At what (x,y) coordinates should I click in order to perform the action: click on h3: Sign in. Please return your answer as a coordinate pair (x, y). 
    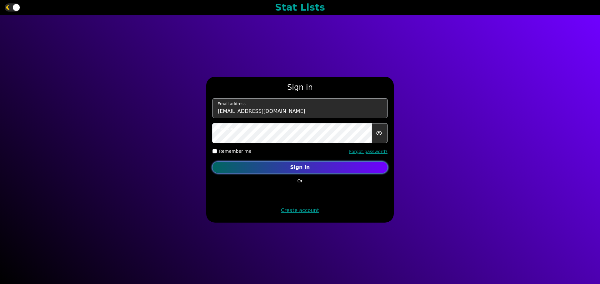
    Looking at the image, I should click on (300, 87).